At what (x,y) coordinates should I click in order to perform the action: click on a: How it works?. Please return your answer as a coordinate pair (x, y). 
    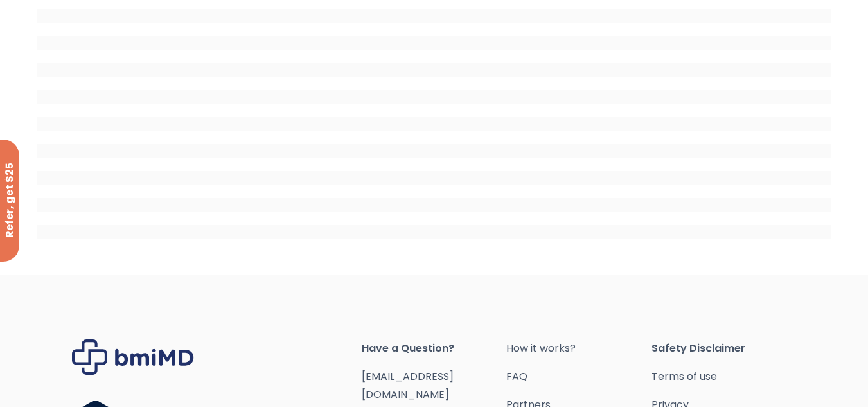
    Looking at the image, I should click on (579, 348).